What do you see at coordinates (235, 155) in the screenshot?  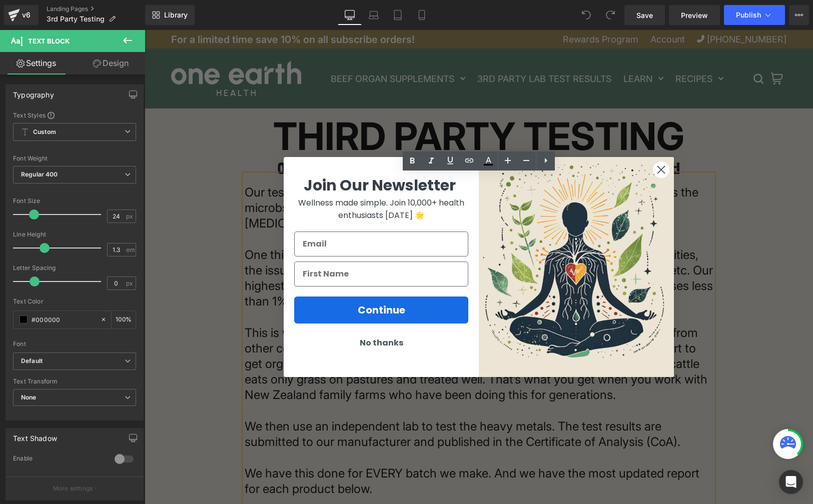 I see `span: Join Our Newsletter` at bounding box center [235, 155].